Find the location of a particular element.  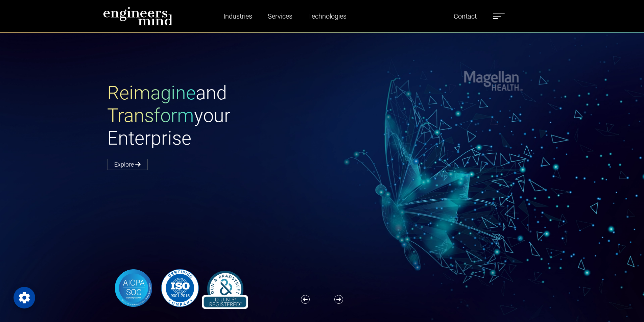

img: banner-logo is located at coordinates (180, 288).